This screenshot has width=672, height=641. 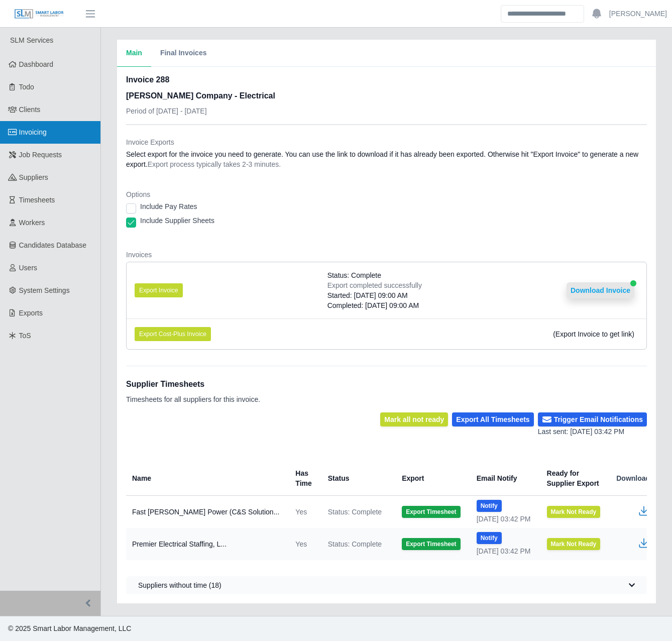 What do you see at coordinates (386, 585) in the screenshot?
I see `button: Suppliers without time (18)` at bounding box center [386, 585].